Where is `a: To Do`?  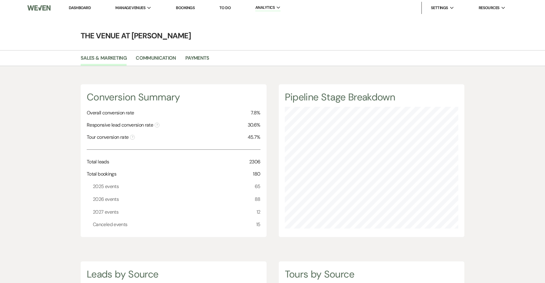
a: To Do is located at coordinates (225, 8).